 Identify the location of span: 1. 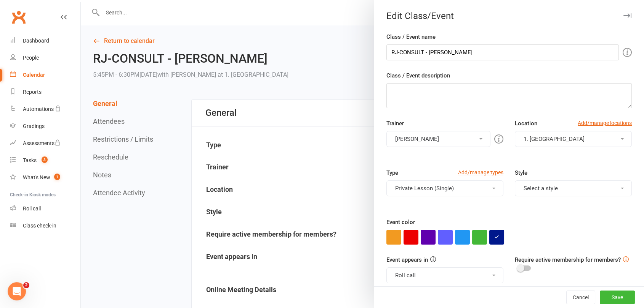
(57, 177).